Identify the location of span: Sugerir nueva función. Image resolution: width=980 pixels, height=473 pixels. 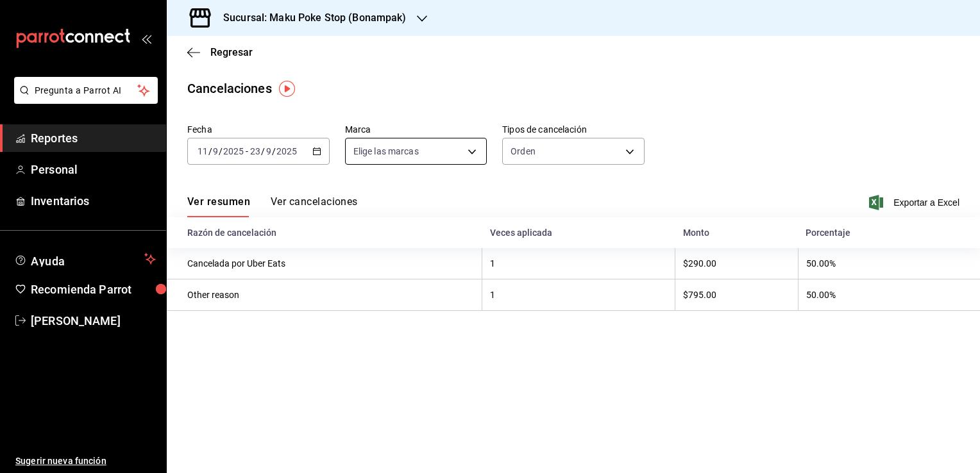
(85, 461).